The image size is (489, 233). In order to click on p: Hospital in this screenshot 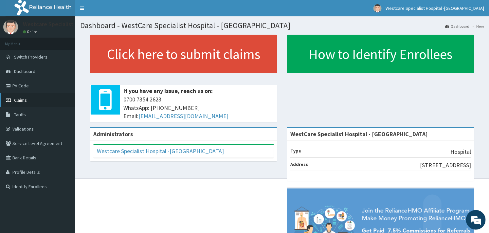, I will do `click(460, 152)`.